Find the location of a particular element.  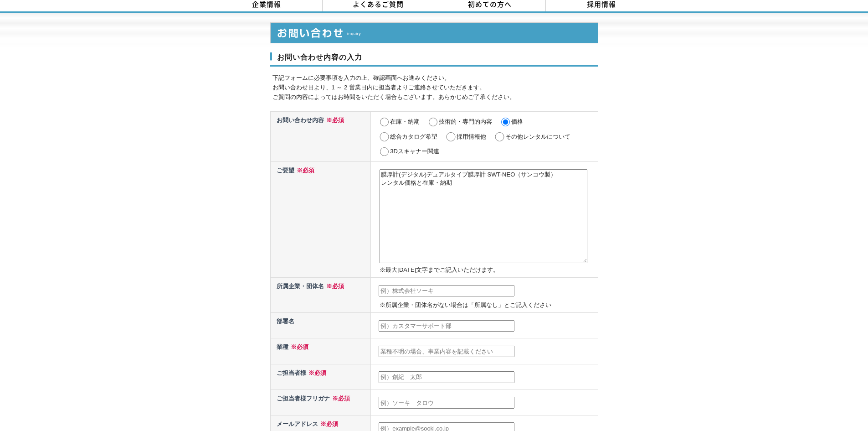

input: 業種不明の場合、事業内容を記載ください is located at coordinates (446, 351).